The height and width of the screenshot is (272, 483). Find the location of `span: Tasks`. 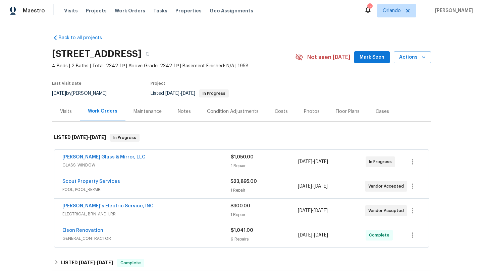

span: Tasks is located at coordinates (160, 11).